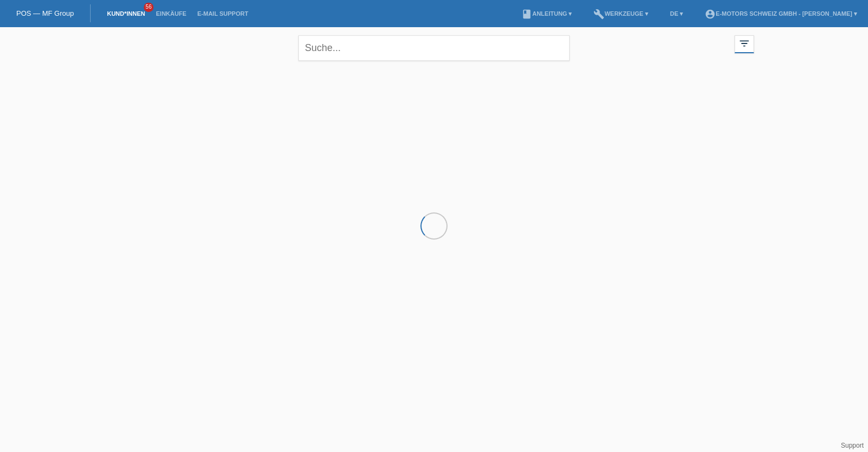  Describe the element at coordinates (223, 13) in the screenshot. I see `a: E-Mail Support` at that location.